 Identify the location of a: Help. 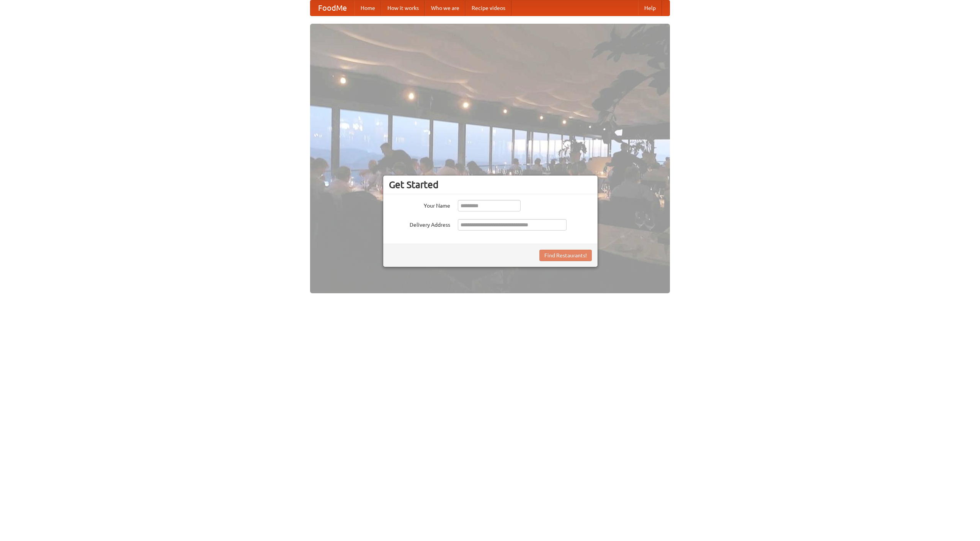
(650, 8).